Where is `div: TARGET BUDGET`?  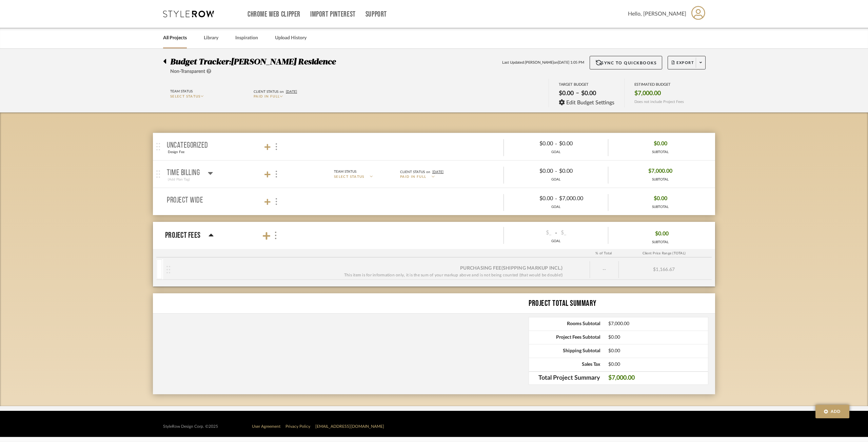 div: TARGET BUDGET is located at coordinates (586, 84).